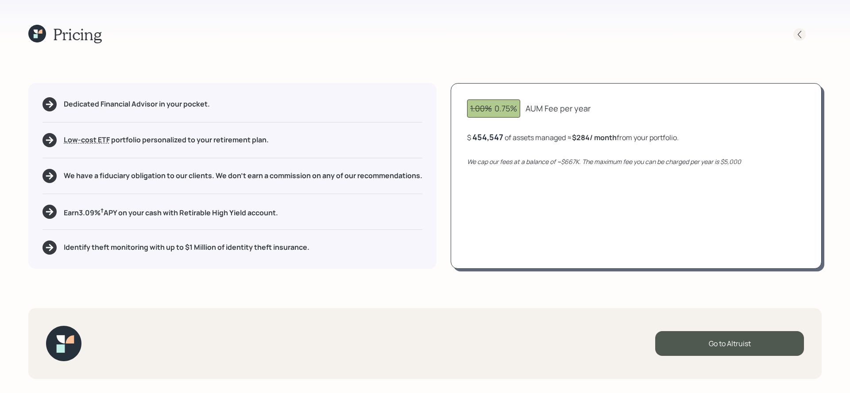 The height and width of the screenshot is (393, 850). I want to click on div: AUM Fee per year, so click(558, 108).